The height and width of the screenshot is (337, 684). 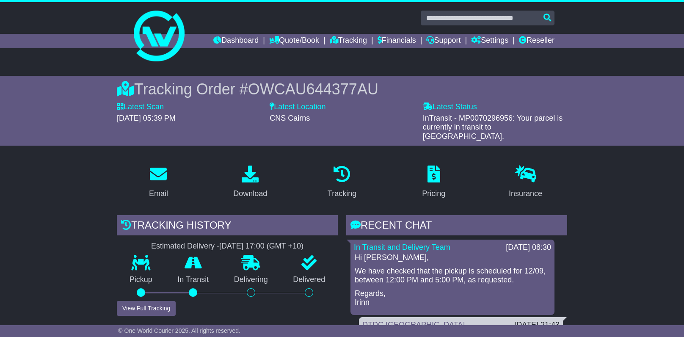 What do you see at coordinates (158, 193) in the screenshot?
I see `div: Email` at bounding box center [158, 193].